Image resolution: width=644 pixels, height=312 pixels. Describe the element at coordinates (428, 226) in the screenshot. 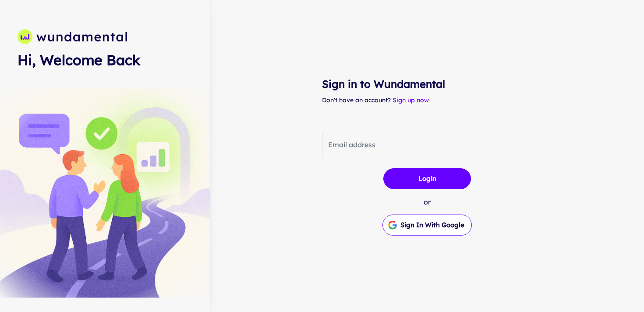

I see `button: Sign in with Google` at that location.